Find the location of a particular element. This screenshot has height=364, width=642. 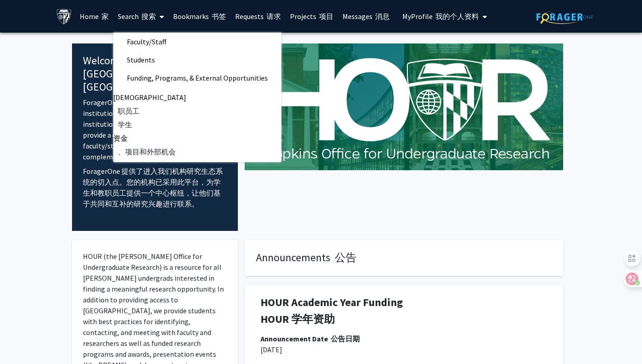

a: Home 家 is located at coordinates (94, 16).